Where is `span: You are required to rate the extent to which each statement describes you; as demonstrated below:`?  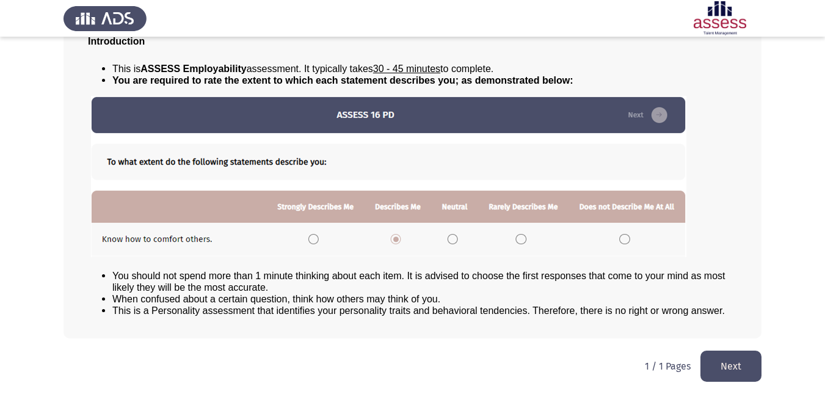
span: You are required to rate the extent to which each statement describes you; as demonstrated below: is located at coordinates (342, 80).